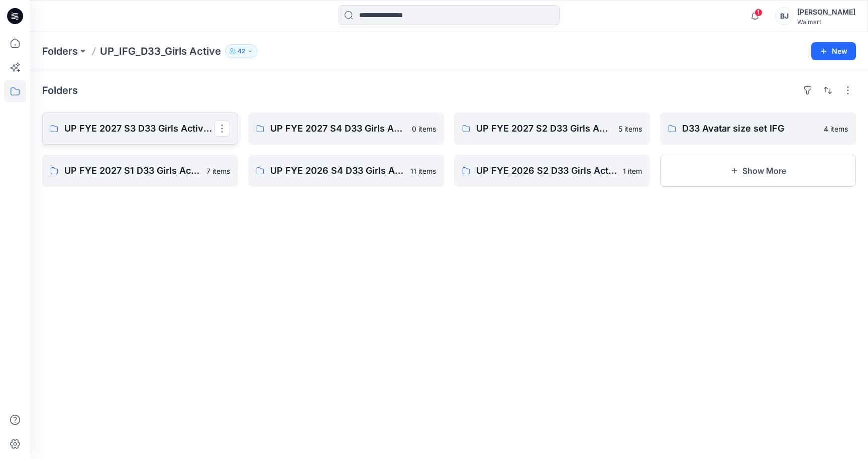 The image size is (868, 459). Describe the element at coordinates (758, 171) in the screenshot. I see `button: Show More` at that location.